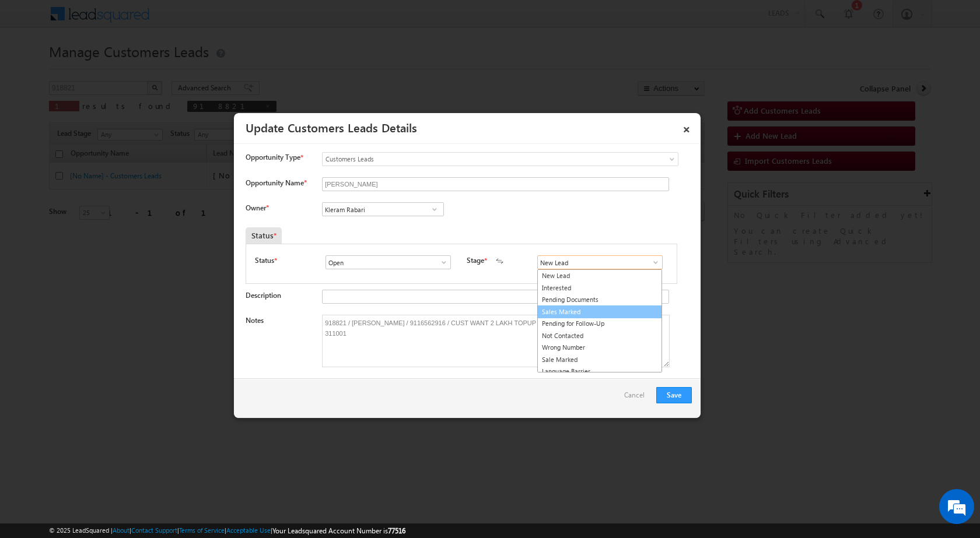 The height and width of the screenshot is (538, 980). I want to click on div: Status, so click(264, 235).